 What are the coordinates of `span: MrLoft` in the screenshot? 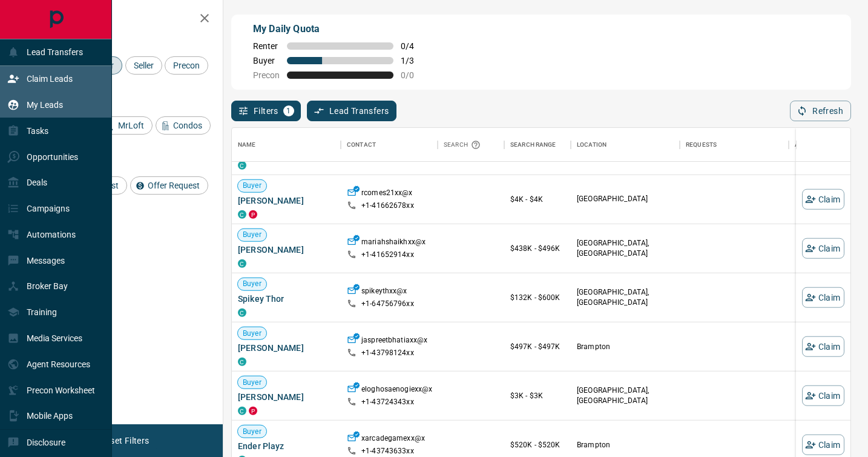 It's located at (131, 125).